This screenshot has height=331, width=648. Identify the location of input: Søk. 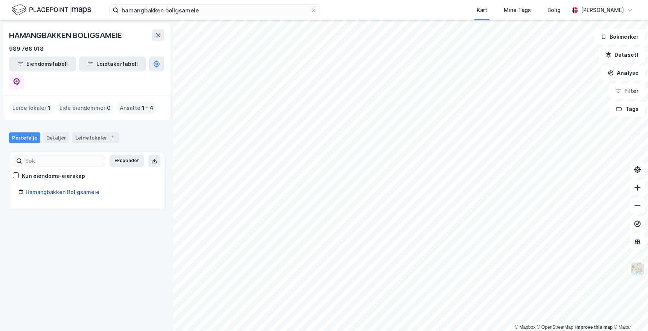
(63, 161).